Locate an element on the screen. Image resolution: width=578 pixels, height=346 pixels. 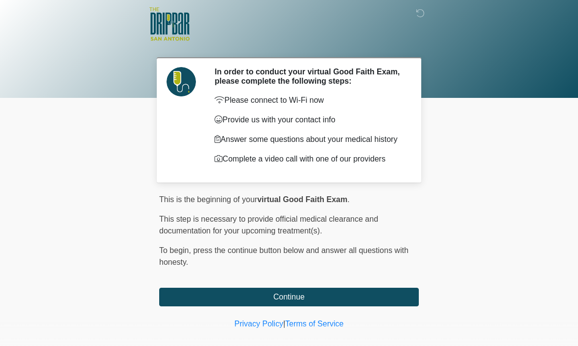
p: Answer some questions about your medical history is located at coordinates (309, 139).